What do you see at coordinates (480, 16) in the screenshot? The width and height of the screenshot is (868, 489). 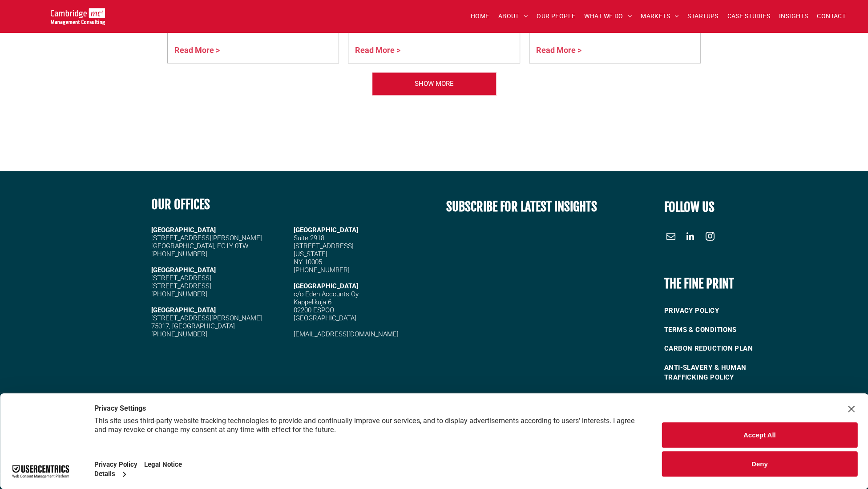 I see `a: HOME` at bounding box center [480, 16].